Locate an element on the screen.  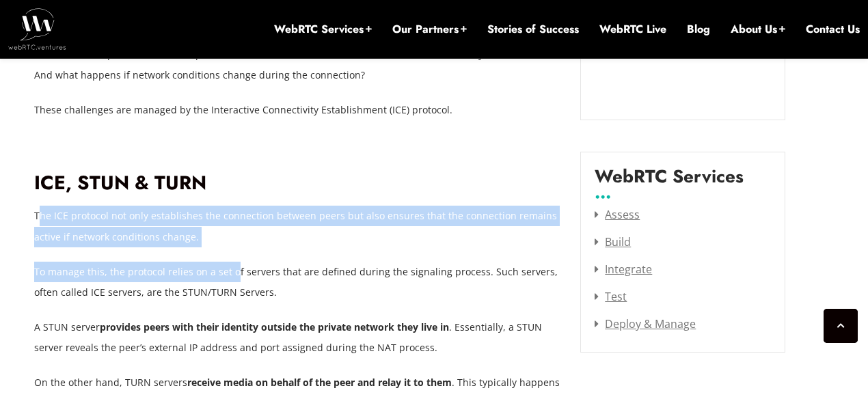
p: A STUN server . Essentially, a STUN server reveals the peer’s external IP address and port assign... is located at coordinates (298, 337).